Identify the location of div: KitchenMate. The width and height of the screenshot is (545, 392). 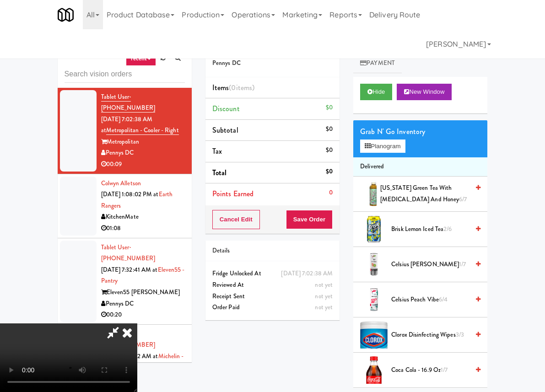
(143, 217).